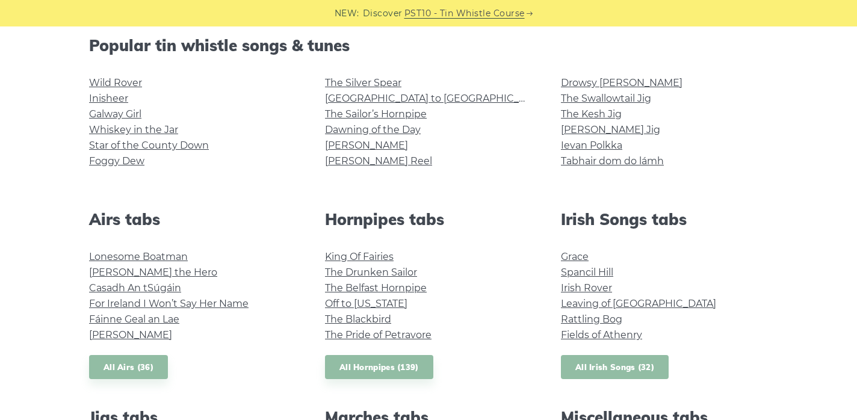  What do you see at coordinates (128, 367) in the screenshot?
I see `a: All Airs (36)` at bounding box center [128, 367].